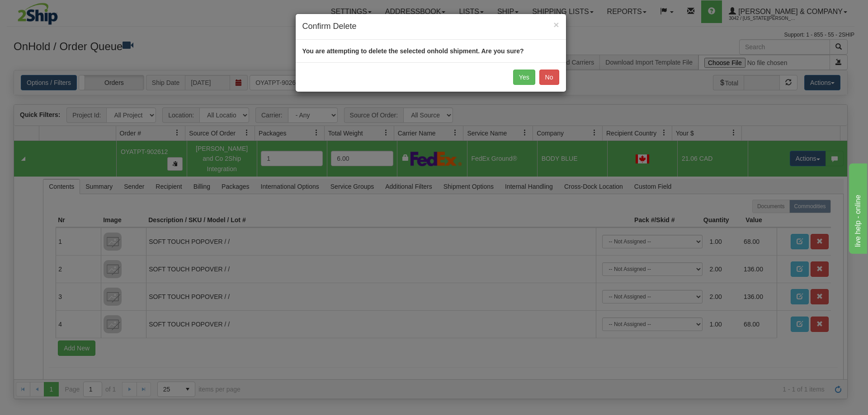  I want to click on button: No, so click(550, 77).